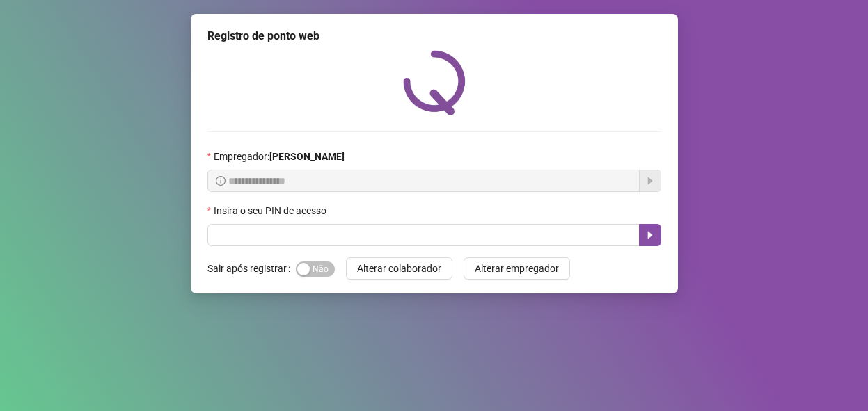  Describe the element at coordinates (650, 235) in the screenshot. I see `span: caret-right` at that location.